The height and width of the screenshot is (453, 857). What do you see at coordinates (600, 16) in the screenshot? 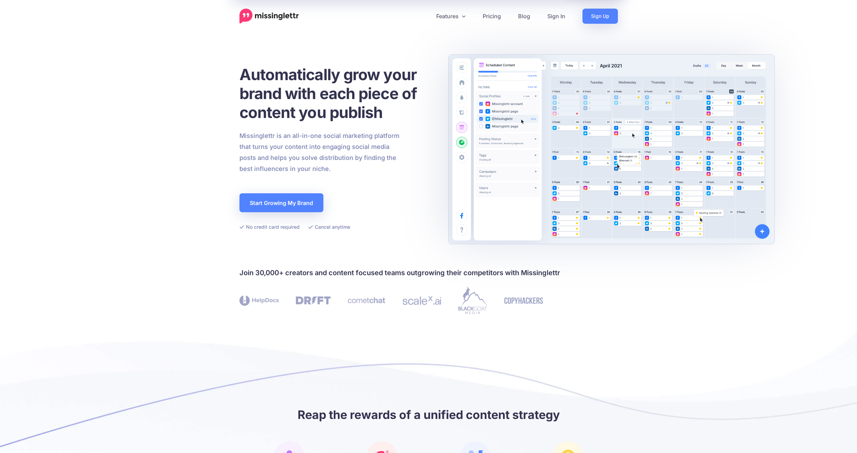
I see `a: Sign Up` at bounding box center [600, 16].